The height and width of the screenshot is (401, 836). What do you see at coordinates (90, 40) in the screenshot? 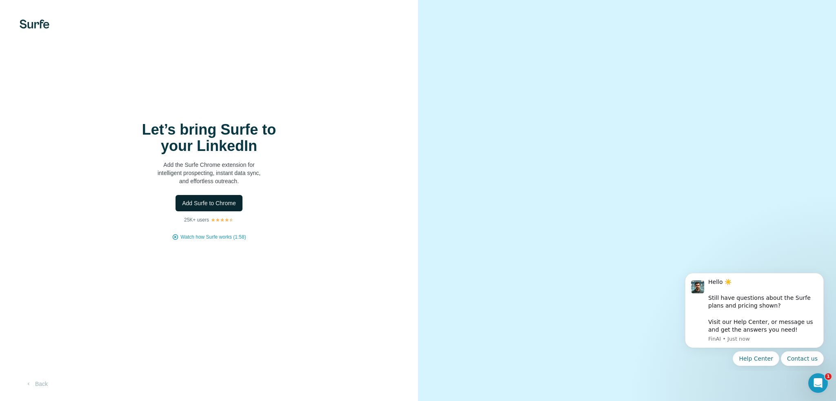
I see `div: Hello ☀️ ​ Still have questions about the Surfe plans and pricing shown? ​ Visit our Help Center,...` at bounding box center [90, 40].